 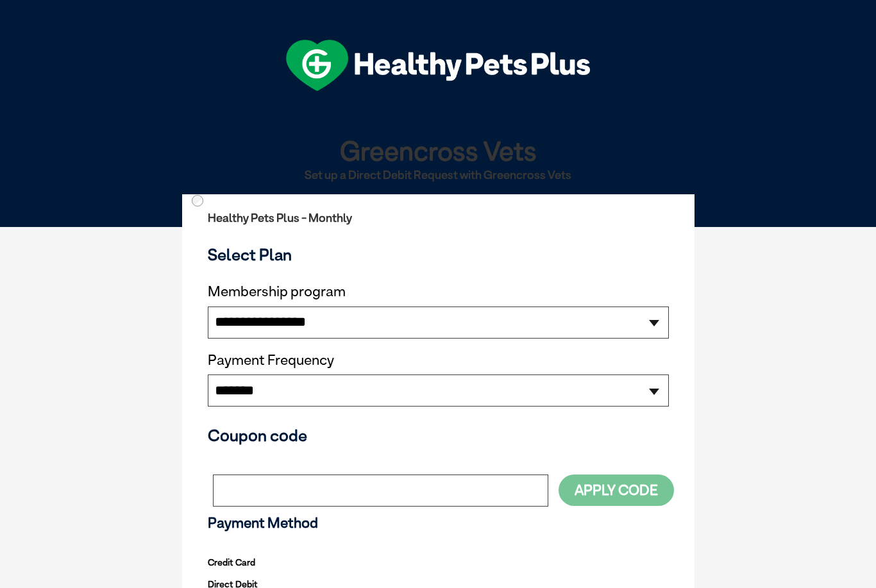 I want to click on input: Direct Debit, so click(x=197, y=201).